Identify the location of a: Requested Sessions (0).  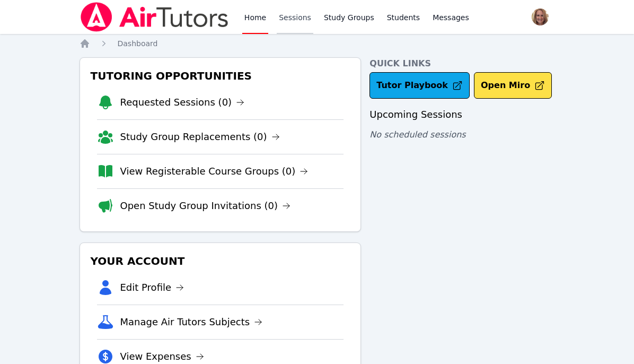
(183, 102).